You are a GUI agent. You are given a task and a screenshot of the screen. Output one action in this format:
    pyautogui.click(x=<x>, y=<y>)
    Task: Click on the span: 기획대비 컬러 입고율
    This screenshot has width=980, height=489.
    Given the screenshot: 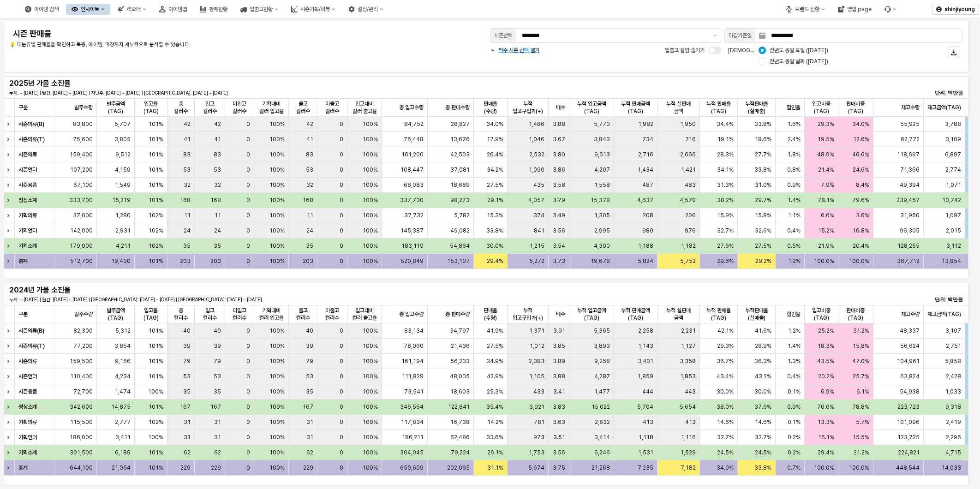 What is the action you would take?
    pyautogui.click(x=271, y=314)
    